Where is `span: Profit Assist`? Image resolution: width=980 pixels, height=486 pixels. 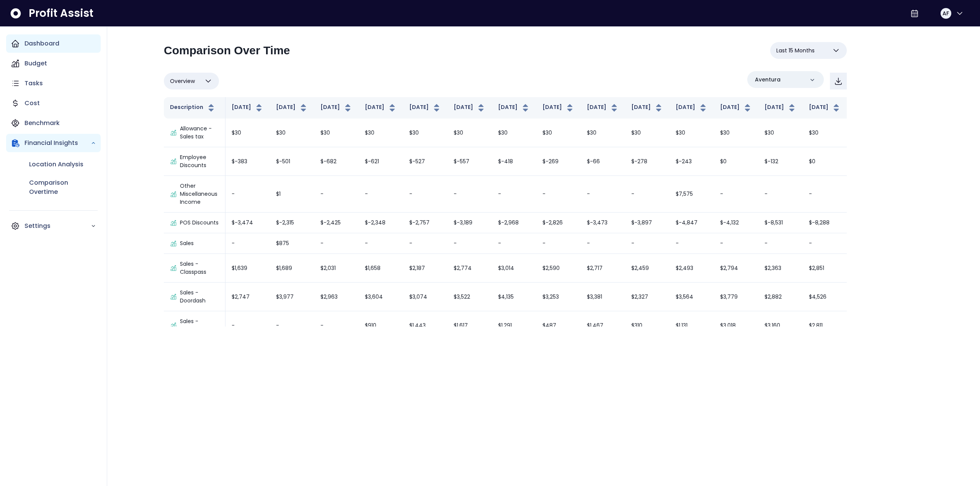
span: Profit Assist is located at coordinates (61, 13).